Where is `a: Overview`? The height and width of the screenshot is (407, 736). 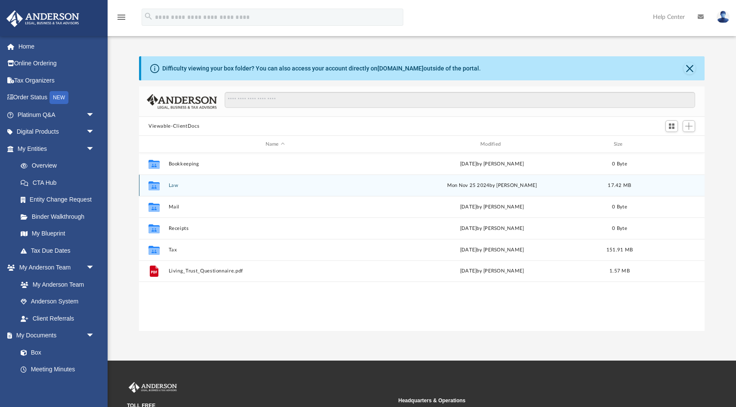
a: Overview is located at coordinates (60, 166).